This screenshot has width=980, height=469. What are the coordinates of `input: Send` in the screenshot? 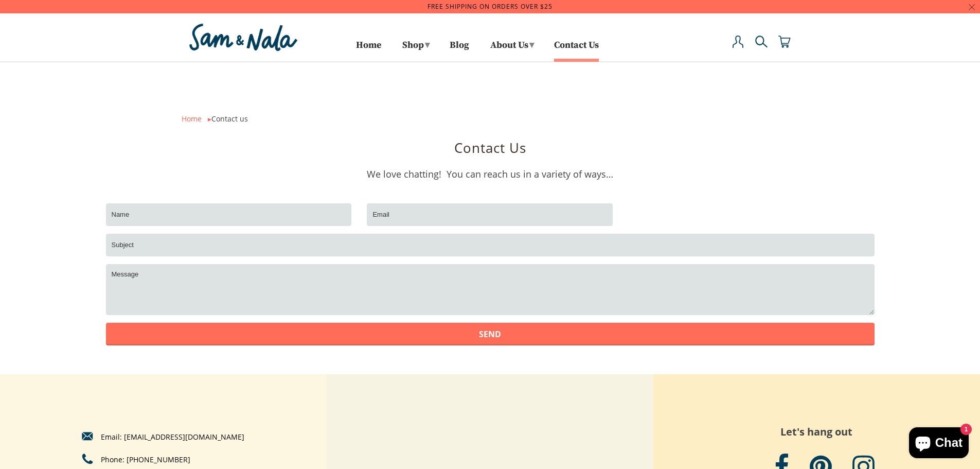 It's located at (490, 335).